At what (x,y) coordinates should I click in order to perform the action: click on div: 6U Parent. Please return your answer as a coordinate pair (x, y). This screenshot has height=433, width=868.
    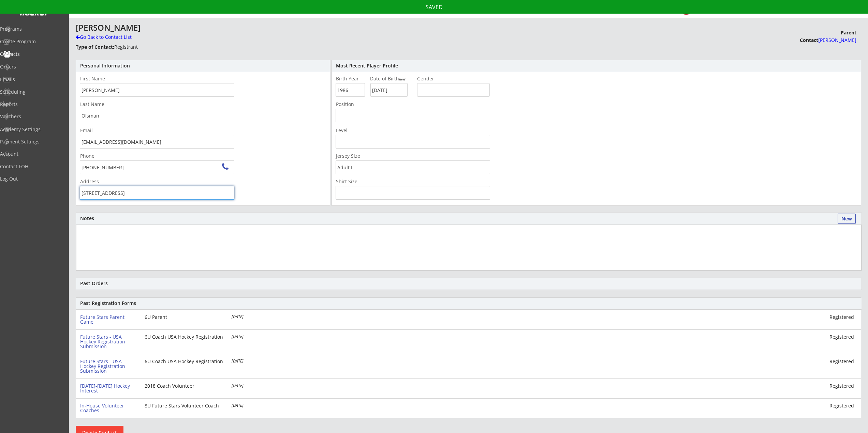
    Looking at the image, I should click on (184, 317).